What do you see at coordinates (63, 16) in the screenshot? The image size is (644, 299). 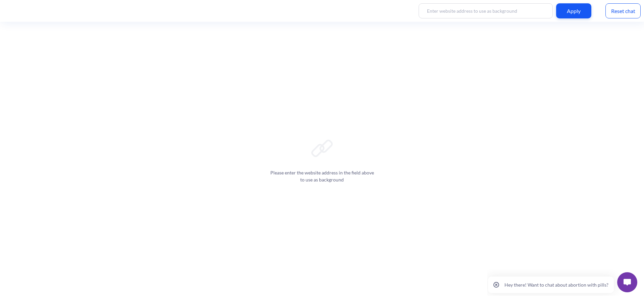 I see `button: popup message: Hey there! Want to chat about abortion with pills?` at bounding box center [63, 16].